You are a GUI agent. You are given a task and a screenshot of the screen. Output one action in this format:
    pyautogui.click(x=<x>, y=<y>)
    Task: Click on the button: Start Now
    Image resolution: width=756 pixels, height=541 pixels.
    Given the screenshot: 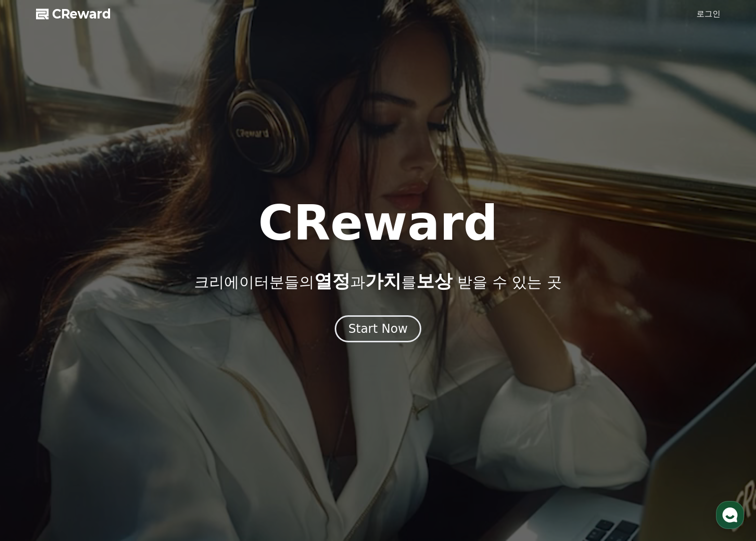 What is the action you would take?
    pyautogui.click(x=378, y=329)
    